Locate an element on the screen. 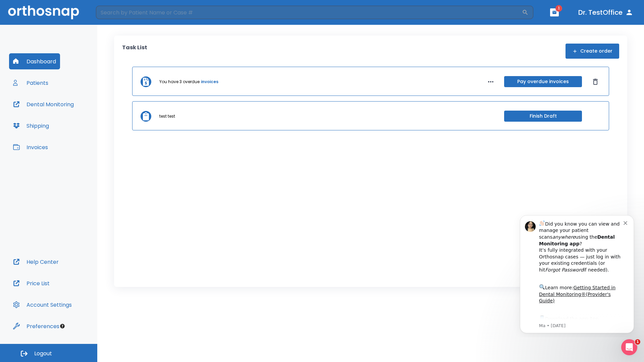 The image size is (644, 362). button: Finish Draft is located at coordinates (543, 116).